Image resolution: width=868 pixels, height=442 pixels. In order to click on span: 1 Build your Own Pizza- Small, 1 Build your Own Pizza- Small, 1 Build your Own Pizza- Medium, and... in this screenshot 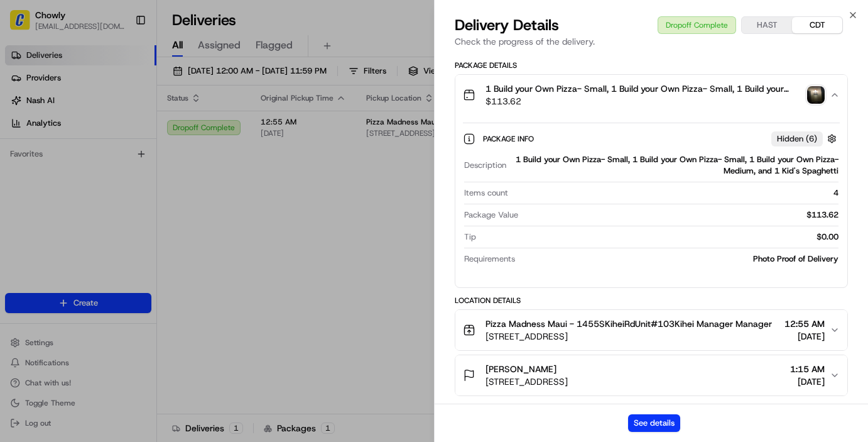, I will do `click(644, 89)`.